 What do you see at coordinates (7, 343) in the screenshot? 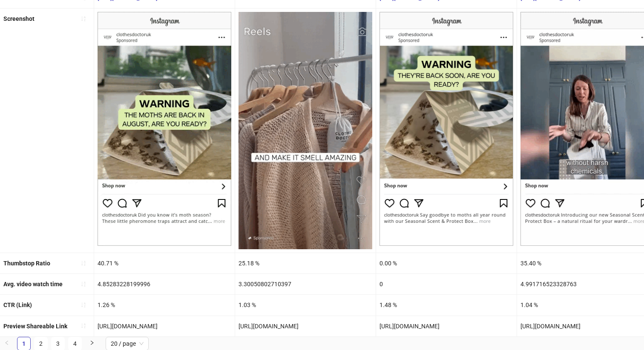
I see `span: left` at bounding box center [7, 343].